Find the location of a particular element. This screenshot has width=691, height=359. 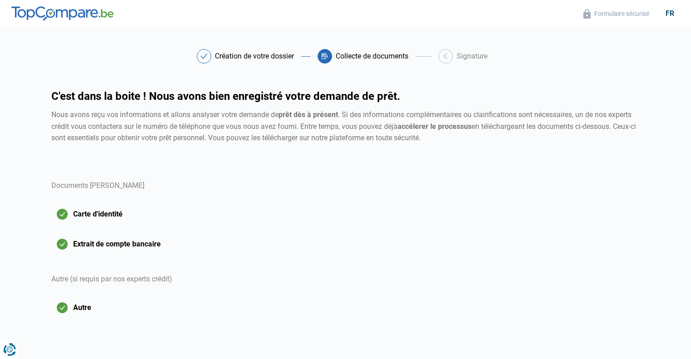

button: Autre is located at coordinates (121, 308).